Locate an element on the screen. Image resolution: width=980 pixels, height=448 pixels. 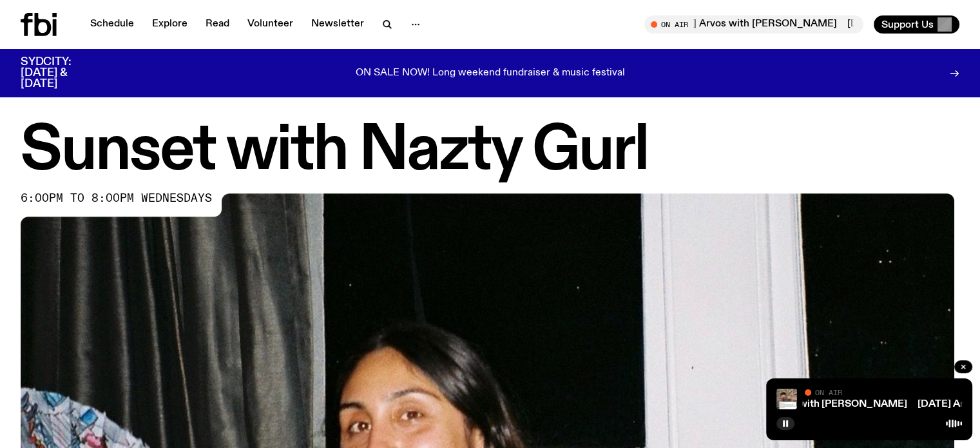
h1: Sunset with Nazty Gurl is located at coordinates (489, 151).